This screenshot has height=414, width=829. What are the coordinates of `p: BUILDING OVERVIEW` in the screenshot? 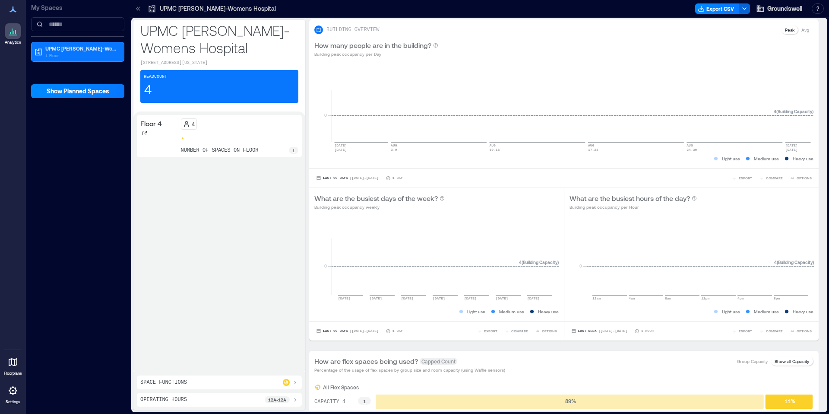 It's located at (353, 30).